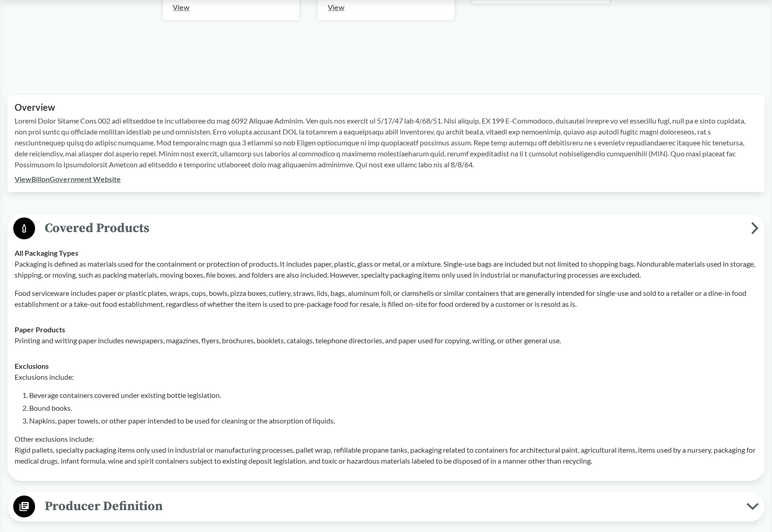  I want to click on span: Producer Definition, so click(391, 506).